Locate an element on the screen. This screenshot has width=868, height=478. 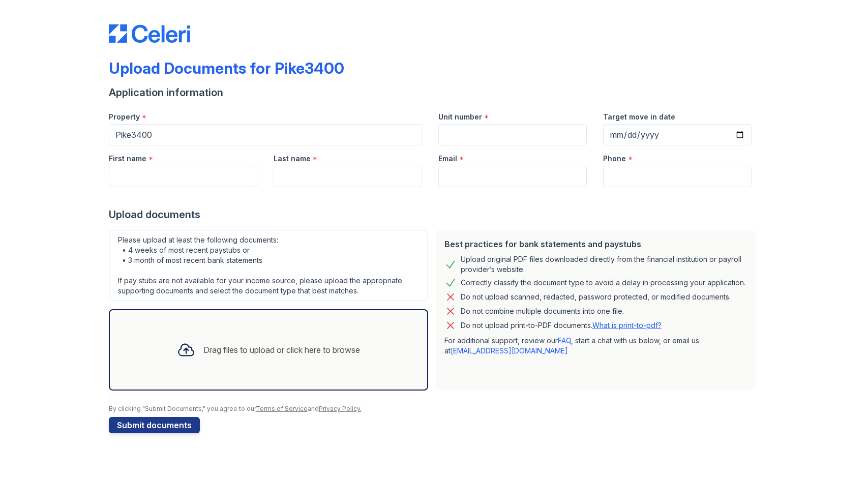
div: By clicking "Submit Documents," you agree to our and is located at coordinates (434, 409).